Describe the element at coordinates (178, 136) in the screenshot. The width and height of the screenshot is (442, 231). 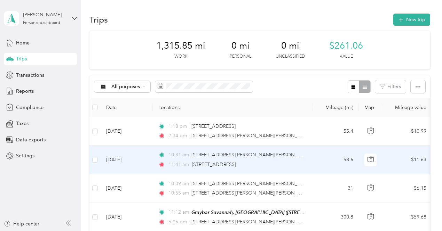
I see `span: 2:34 pm` at that location.